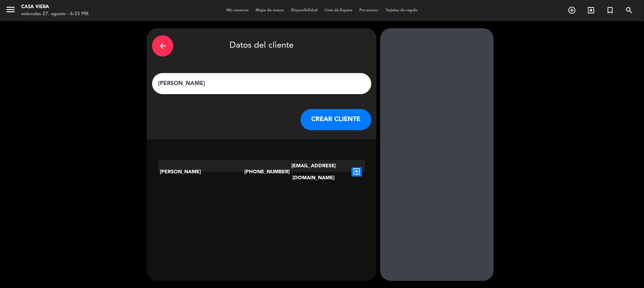 The height and width of the screenshot is (288, 644). Describe the element at coordinates (338, 10) in the screenshot. I see `span: Lista de Espera` at that location.